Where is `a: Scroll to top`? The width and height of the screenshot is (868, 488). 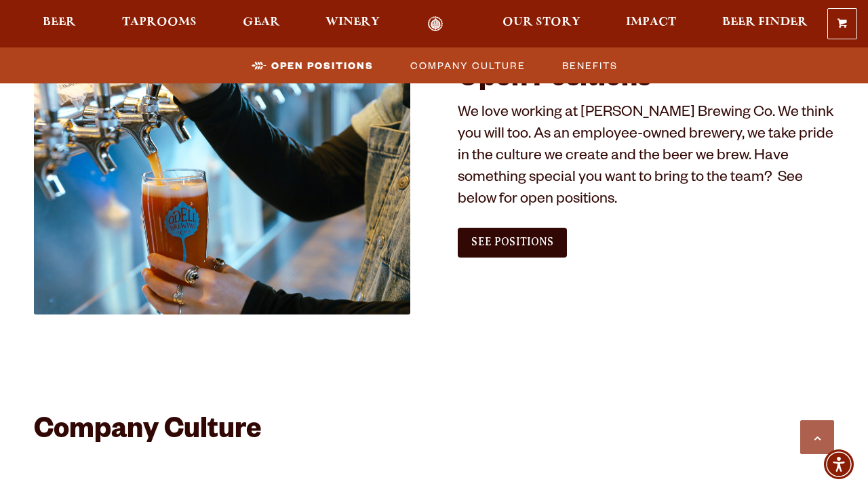 a: Scroll to top is located at coordinates (818, 438).